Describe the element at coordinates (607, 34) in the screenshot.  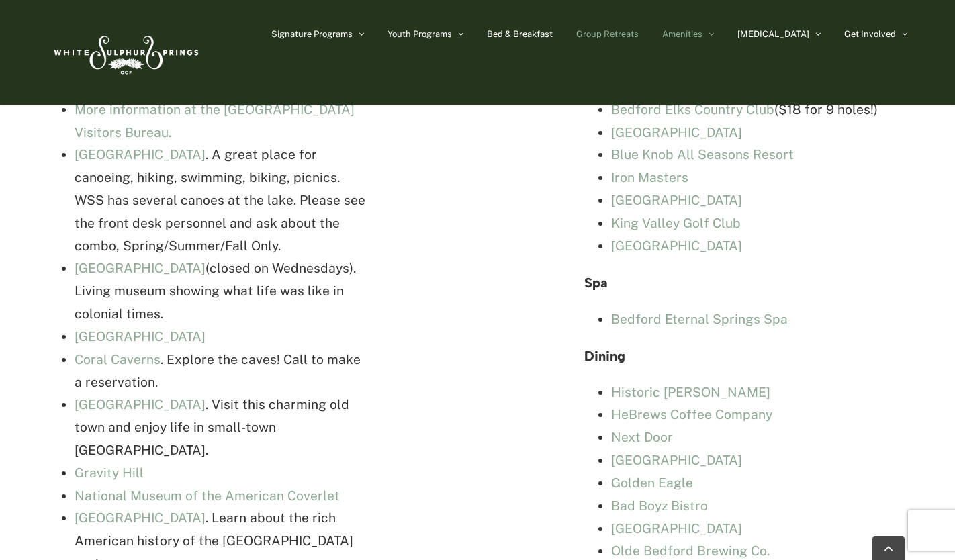
I see `span: Group Retreats` at that location.